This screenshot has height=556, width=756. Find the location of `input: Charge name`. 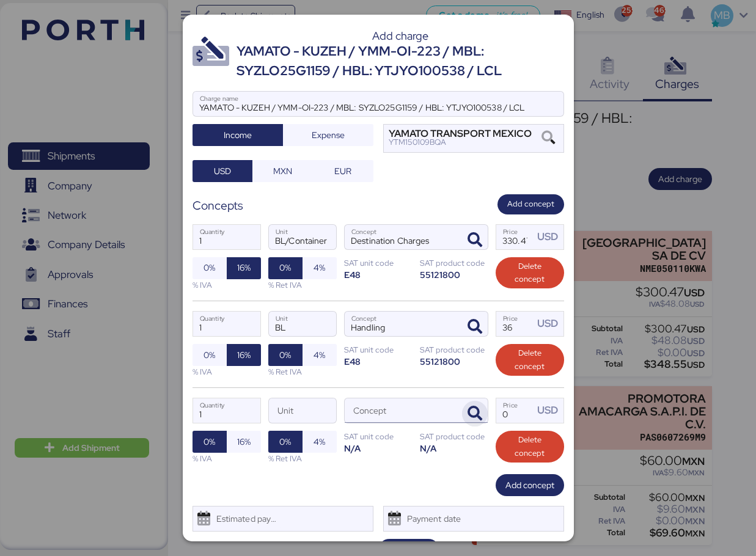

input: Charge name is located at coordinates (378, 104).